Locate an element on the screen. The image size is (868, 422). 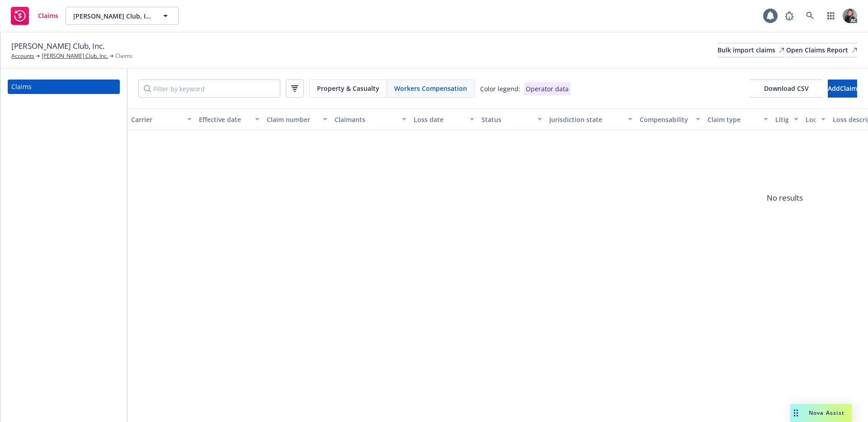
div: Color legend: is located at coordinates (500, 88).